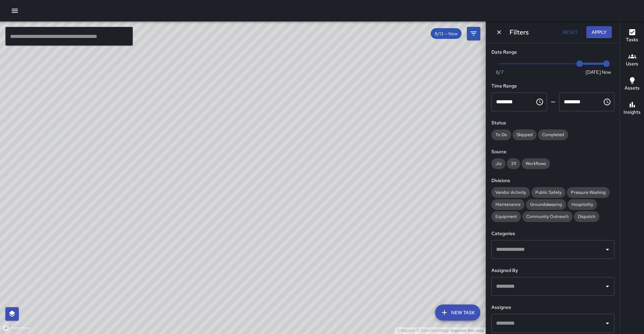 The image size is (644, 334). What do you see at coordinates (511, 192) in the screenshot?
I see `span: Vendor Activity` at bounding box center [511, 192].